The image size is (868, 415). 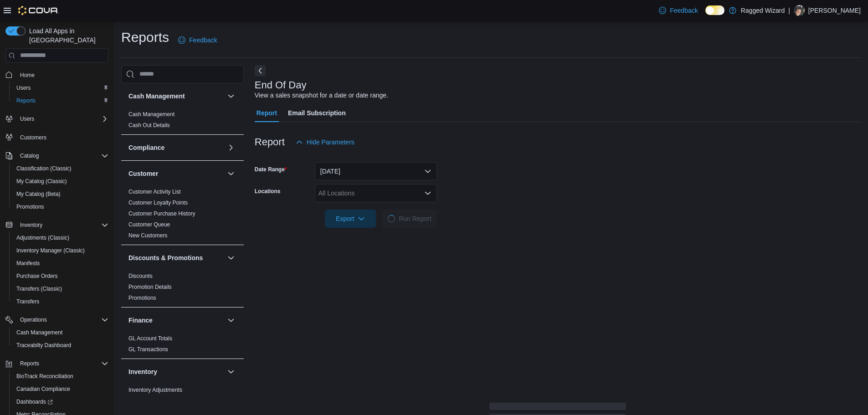 What do you see at coordinates (44, 168) in the screenshot?
I see `a: Classification (Classic)` at bounding box center [44, 168].